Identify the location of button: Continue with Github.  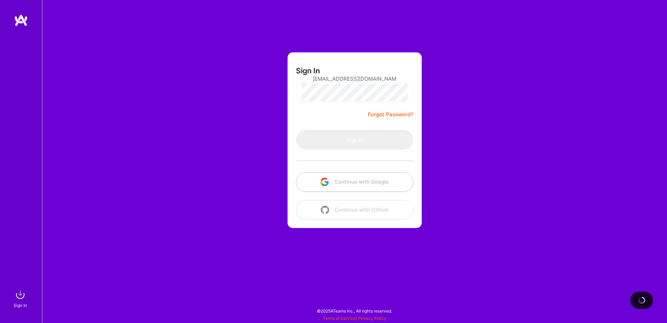
(354, 210).